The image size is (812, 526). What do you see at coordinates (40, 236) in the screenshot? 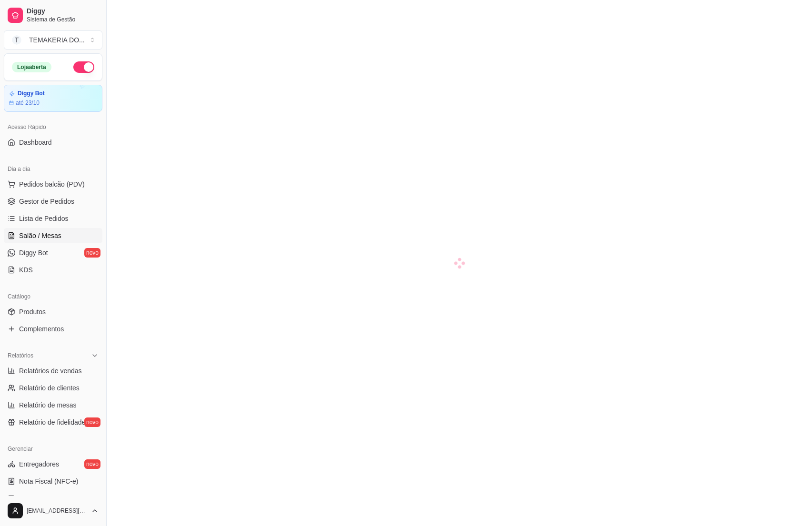
I see `span: Salão / Mesas` at bounding box center [40, 236].